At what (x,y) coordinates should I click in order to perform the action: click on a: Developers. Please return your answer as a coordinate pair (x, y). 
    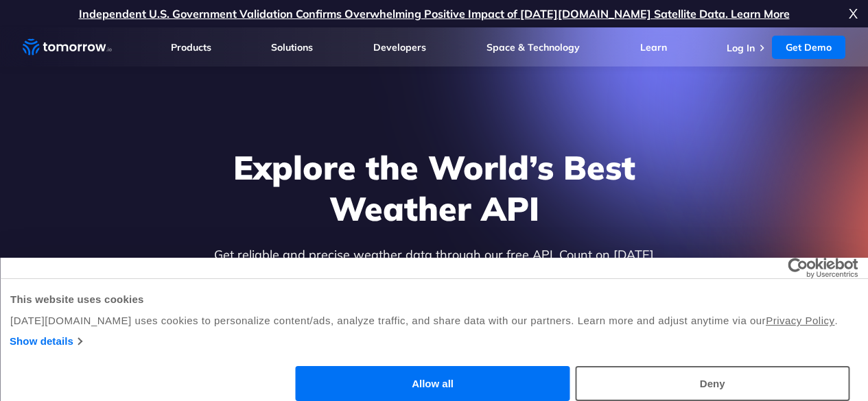
    Looking at the image, I should click on (400, 47).